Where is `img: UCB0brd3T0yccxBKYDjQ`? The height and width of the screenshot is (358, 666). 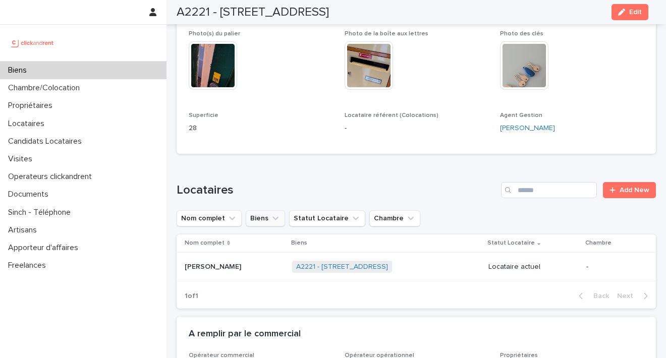 img: UCB0brd3T0yccxBKYDjQ is located at coordinates (32, 43).